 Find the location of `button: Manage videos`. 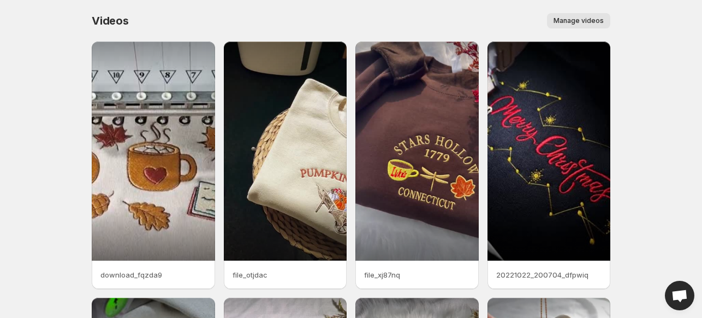

button: Manage videos is located at coordinates (579, 21).